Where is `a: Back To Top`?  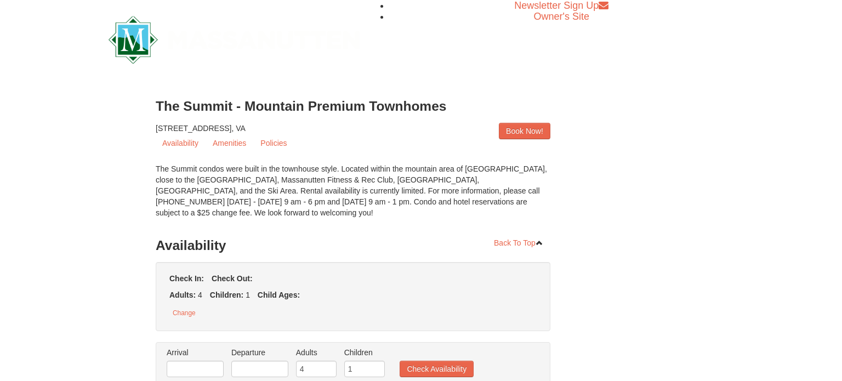 a: Back To Top is located at coordinates (518, 243).